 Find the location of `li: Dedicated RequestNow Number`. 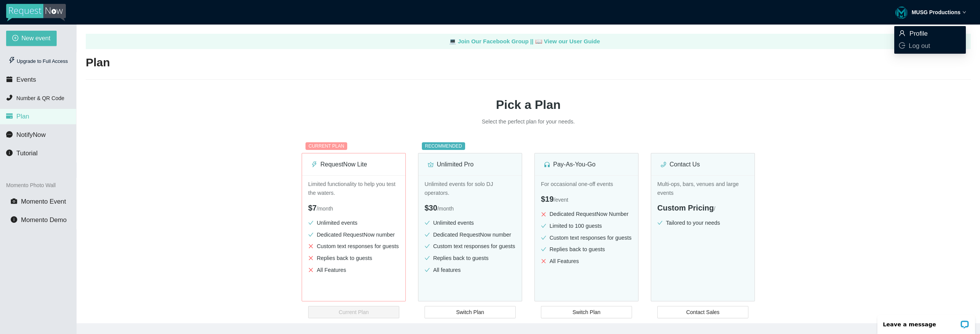

li: Dedicated RequestNow Number is located at coordinates (587, 214).